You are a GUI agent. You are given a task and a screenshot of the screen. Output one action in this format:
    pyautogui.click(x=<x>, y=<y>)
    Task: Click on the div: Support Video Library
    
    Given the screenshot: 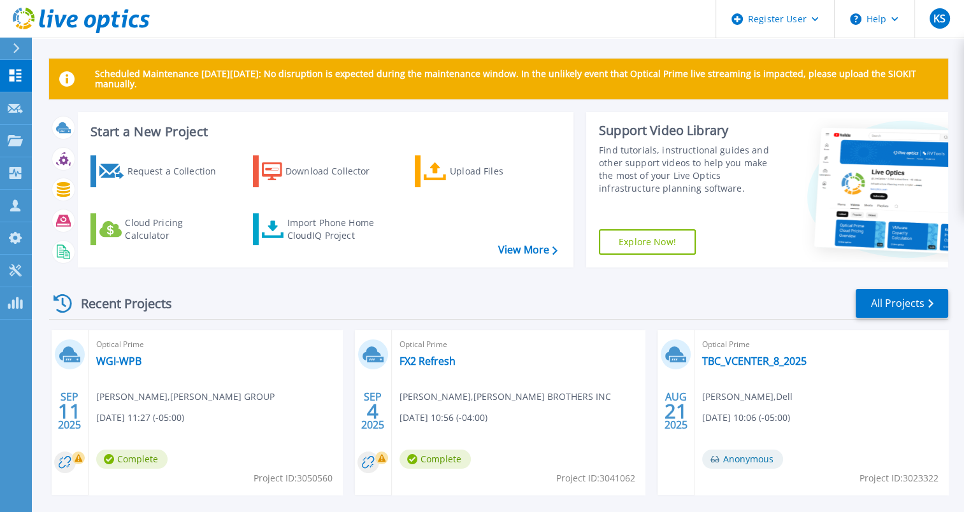 What is the action you would take?
    pyautogui.click(x=689, y=131)
    